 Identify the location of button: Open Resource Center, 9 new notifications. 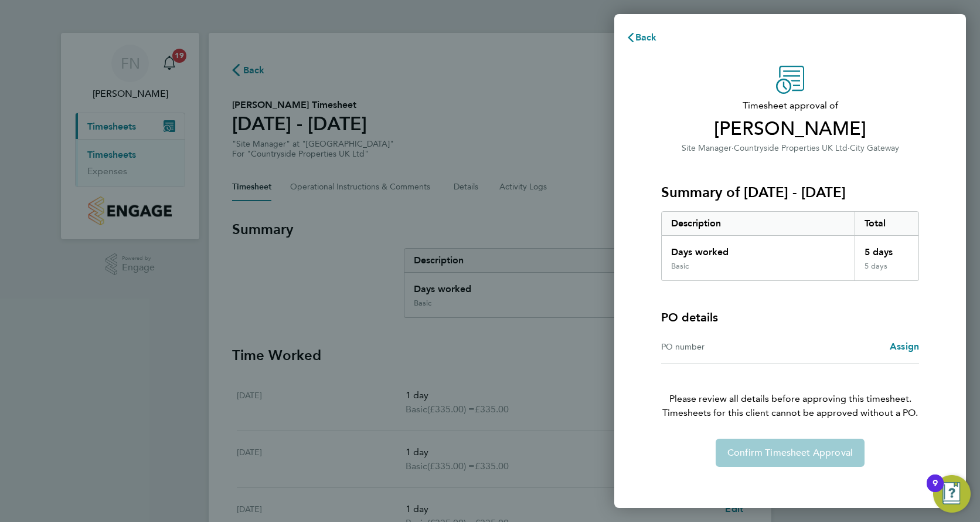
(951, 493).